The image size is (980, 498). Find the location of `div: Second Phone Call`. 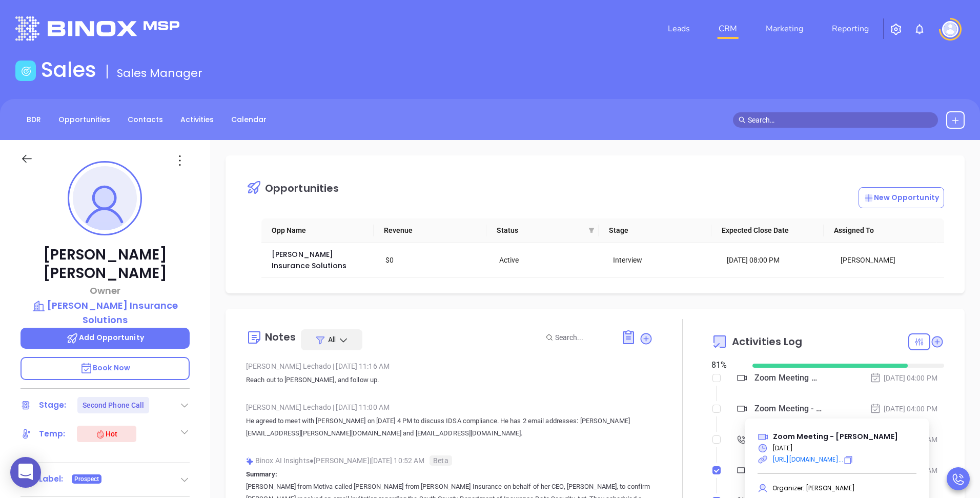

div: Second Phone Call is located at coordinates (113, 405).